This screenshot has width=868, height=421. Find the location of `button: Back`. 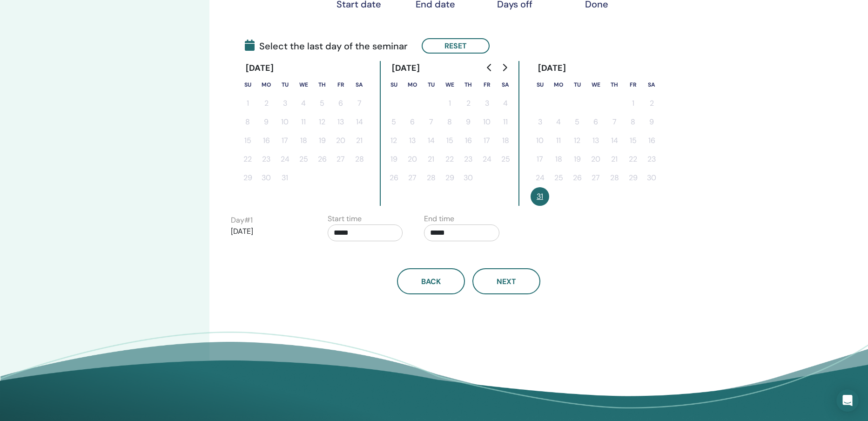

button: Back is located at coordinates (431, 281).